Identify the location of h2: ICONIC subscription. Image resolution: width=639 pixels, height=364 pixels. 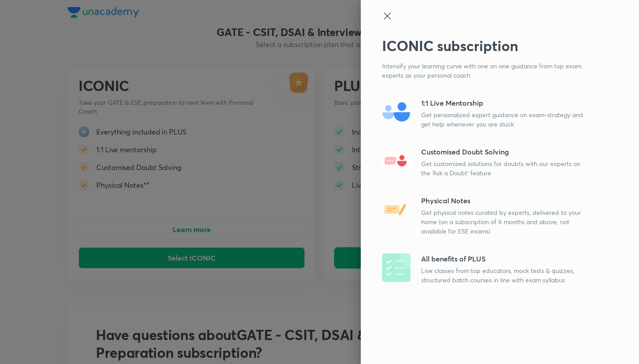
(485, 45).